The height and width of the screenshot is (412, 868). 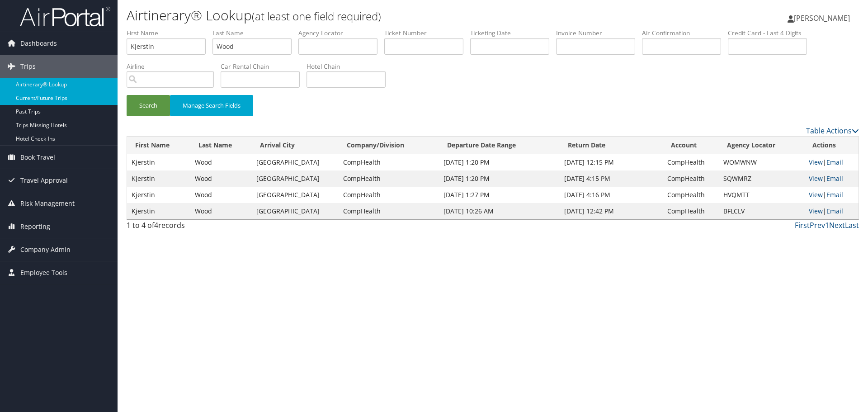 What do you see at coordinates (156, 225) in the screenshot?
I see `span: 4` at bounding box center [156, 225].